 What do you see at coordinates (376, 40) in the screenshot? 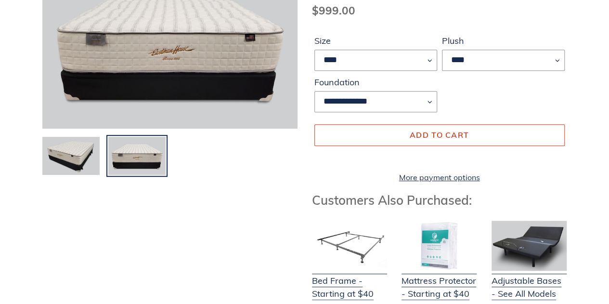
I see `label: Size` at bounding box center [376, 40].